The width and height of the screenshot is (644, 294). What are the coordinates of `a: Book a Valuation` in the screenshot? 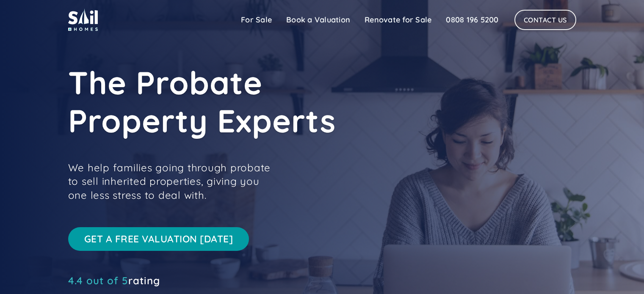 It's located at (318, 20).